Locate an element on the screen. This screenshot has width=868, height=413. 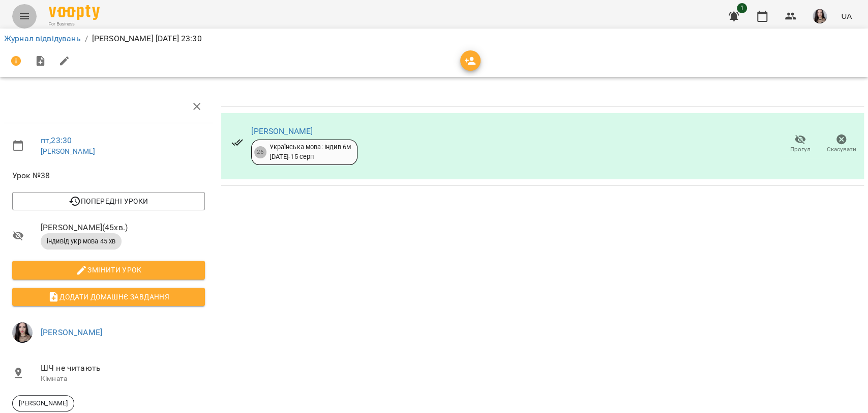
span: Попередні уроки is located at coordinates (108, 201).